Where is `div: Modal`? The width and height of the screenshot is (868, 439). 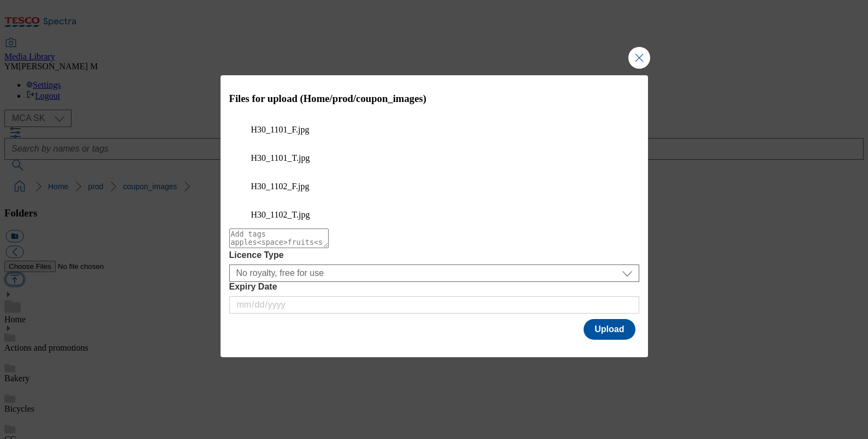
div: Modal is located at coordinates (434, 216).